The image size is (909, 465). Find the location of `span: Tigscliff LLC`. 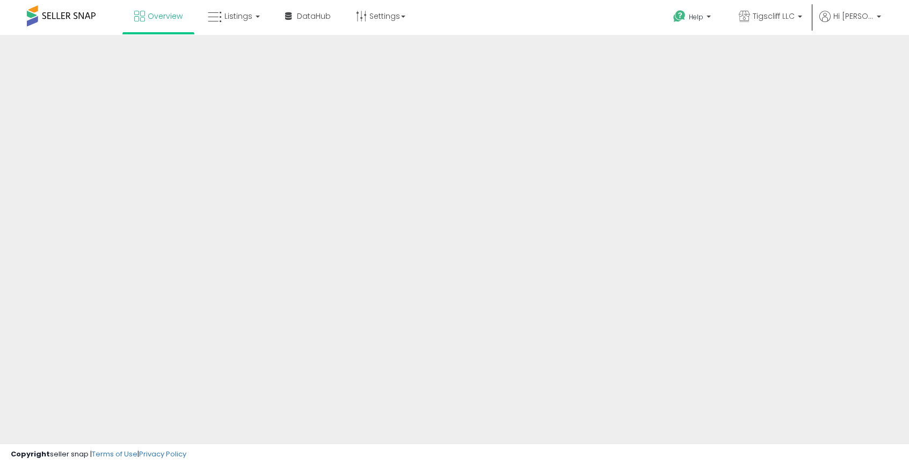

span: Tigscliff LLC is located at coordinates (773, 16).